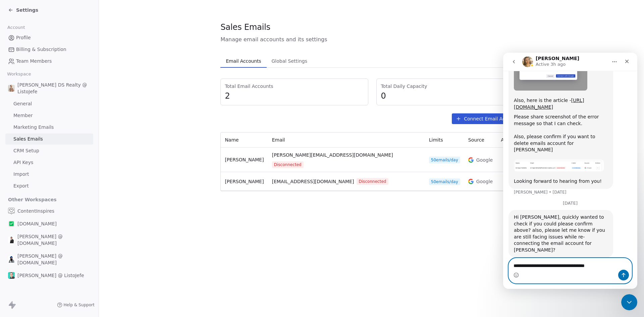  What do you see at coordinates (32, 200) in the screenshot?
I see `span: Other Workspaces` at bounding box center [32, 200].